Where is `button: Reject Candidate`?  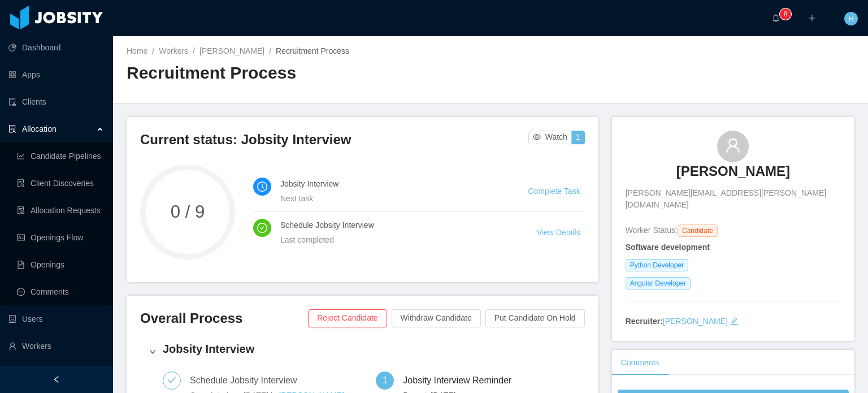
button: Reject Candidate is located at coordinates (347, 318).